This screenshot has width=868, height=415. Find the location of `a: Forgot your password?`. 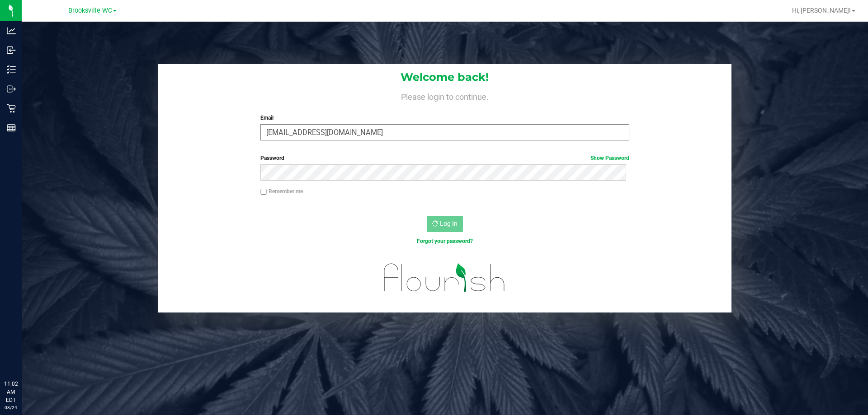

a: Forgot your password? is located at coordinates (444, 241).